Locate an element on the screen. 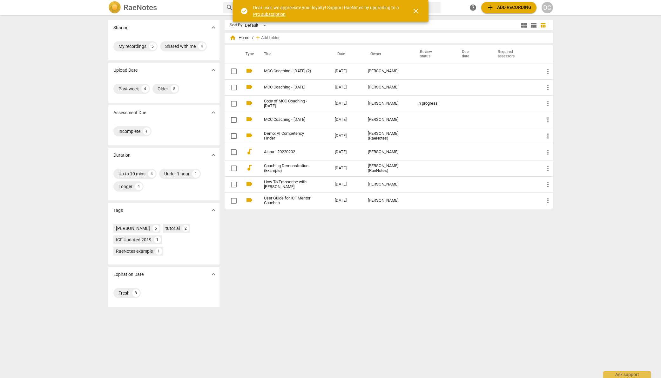 The height and width of the screenshot is (378, 661). button: Close is located at coordinates (416, 11).